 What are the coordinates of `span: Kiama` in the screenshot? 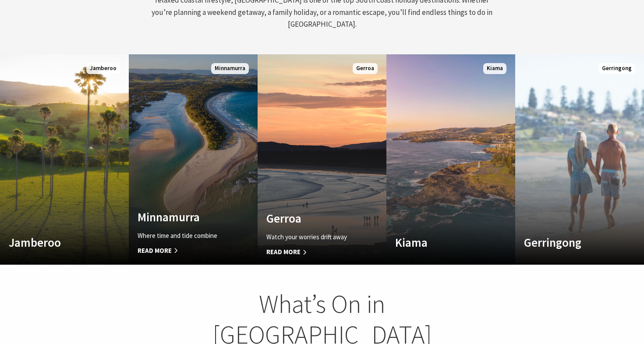 It's located at (494, 68).